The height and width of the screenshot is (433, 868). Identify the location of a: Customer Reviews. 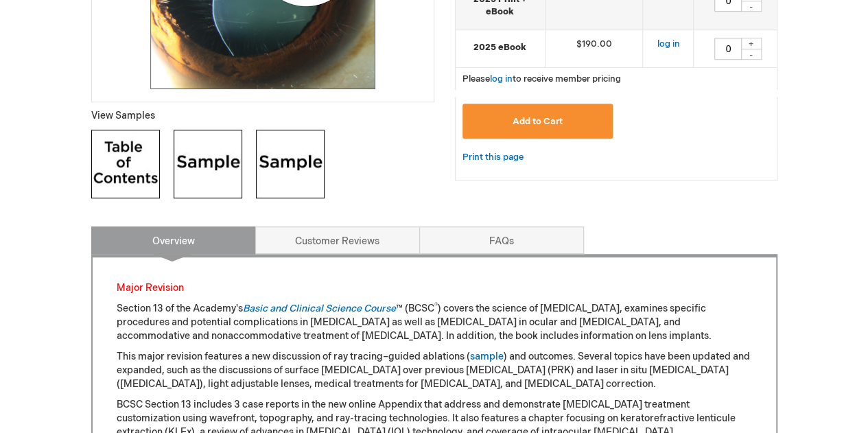
(338, 240).